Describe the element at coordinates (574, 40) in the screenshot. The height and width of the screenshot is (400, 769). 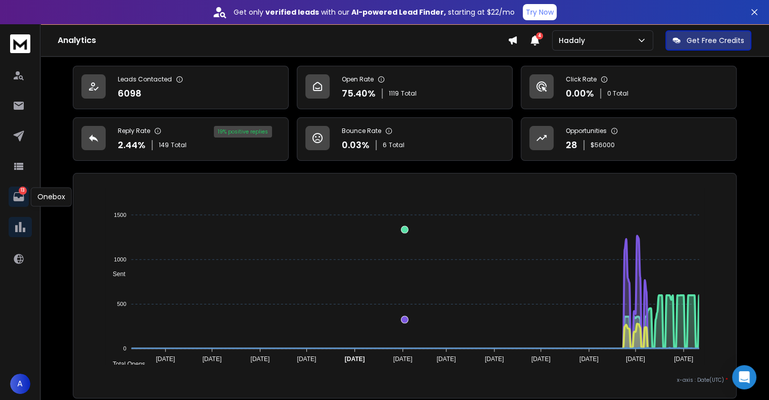
I see `p: Hadaly` at that location.